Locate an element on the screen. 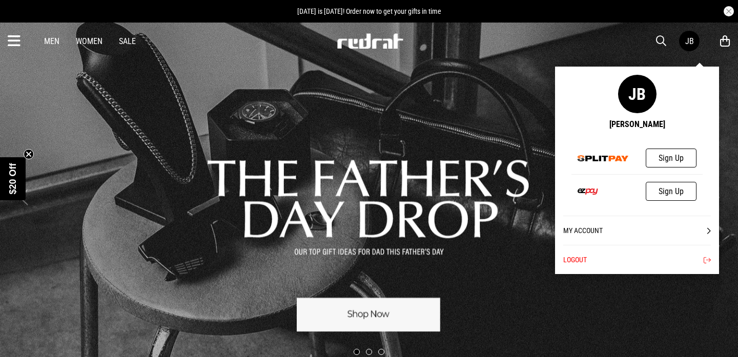 Image resolution: width=738 pixels, height=357 pixels. img: Ezpay is located at coordinates (588, 192).